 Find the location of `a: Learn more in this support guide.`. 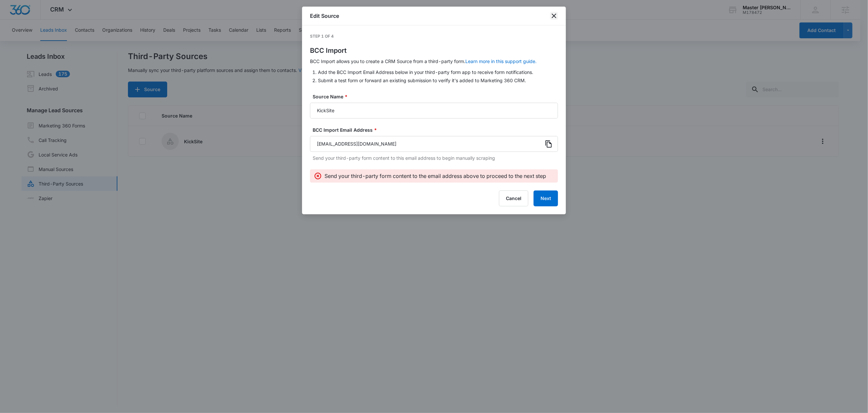

a: Learn more in this support guide. is located at coordinates (501, 61).